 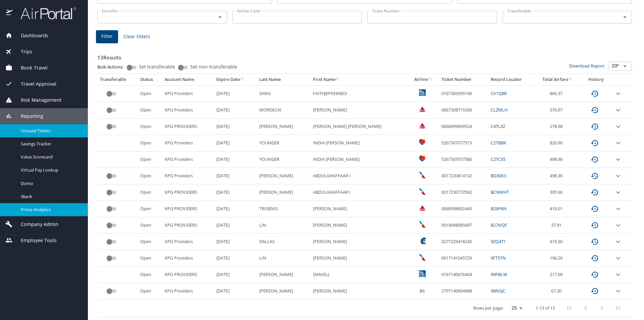 I want to click on span: Virtual Pay Lookup, so click(x=50, y=170).